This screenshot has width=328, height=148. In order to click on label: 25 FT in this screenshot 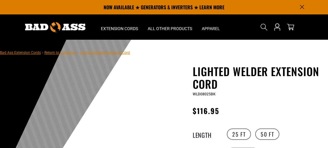, I will do `click(239, 135)`.